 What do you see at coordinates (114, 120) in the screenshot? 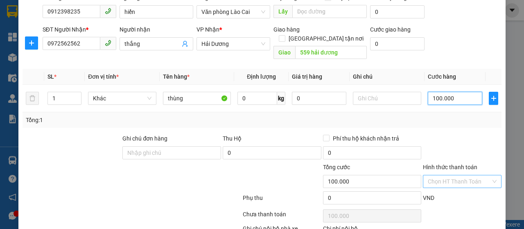
I see `div: Tổng: 1` at bounding box center [114, 120].